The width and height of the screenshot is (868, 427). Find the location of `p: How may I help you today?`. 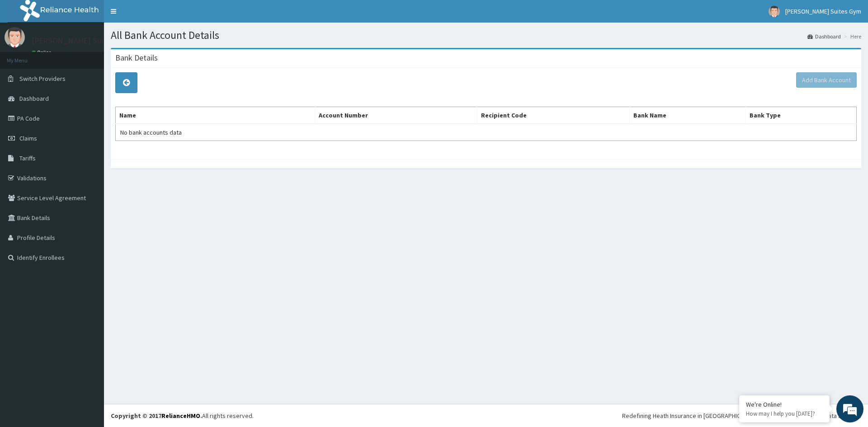

p: How may I help you today? is located at coordinates (784, 413).